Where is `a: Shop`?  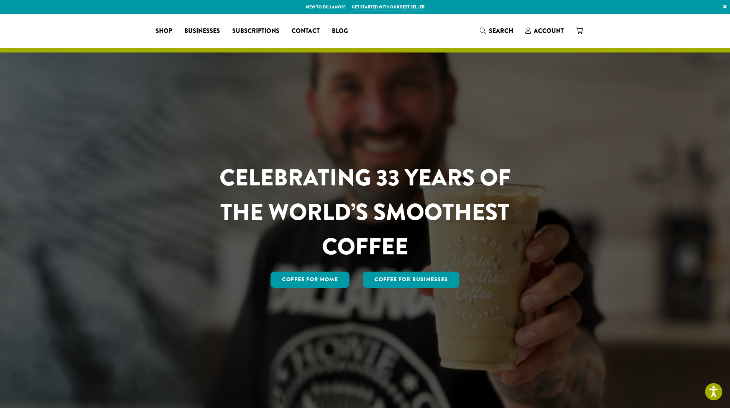 a: Shop is located at coordinates (164, 31).